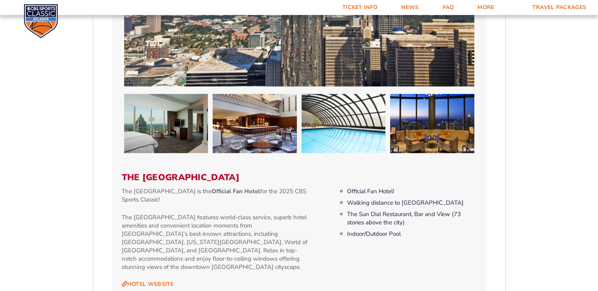 This screenshot has height=291, width=598. Describe the element at coordinates (148, 285) in the screenshot. I see `a: Hotel Website` at that location.